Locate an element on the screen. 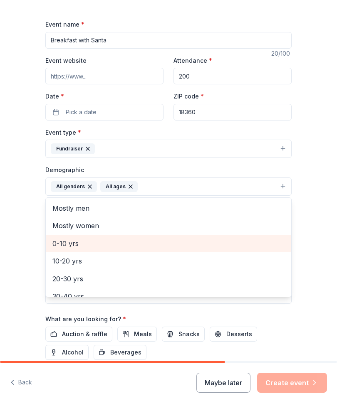 This screenshot has height=406, width=337. span: 0-10 yrs is located at coordinates (168, 244).